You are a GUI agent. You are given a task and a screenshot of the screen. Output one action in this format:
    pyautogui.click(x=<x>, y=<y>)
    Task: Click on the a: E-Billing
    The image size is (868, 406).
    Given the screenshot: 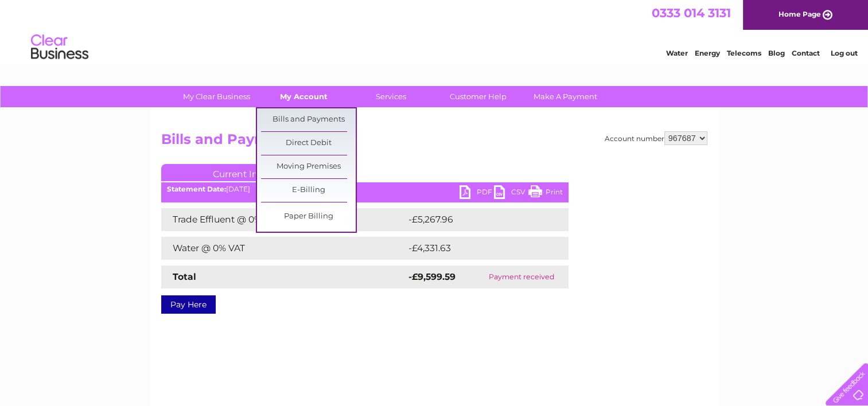 What is the action you would take?
    pyautogui.click(x=308, y=190)
    